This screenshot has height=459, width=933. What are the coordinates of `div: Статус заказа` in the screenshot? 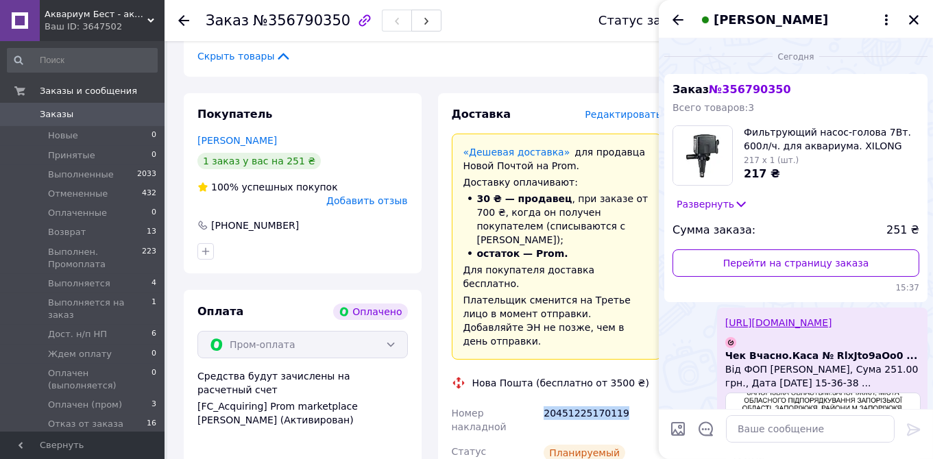 It's located at (644, 21).